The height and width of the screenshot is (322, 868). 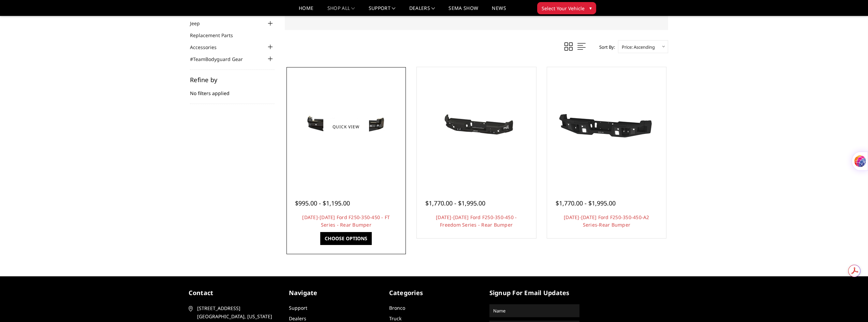 I want to click on a: Truck, so click(x=395, y=318).